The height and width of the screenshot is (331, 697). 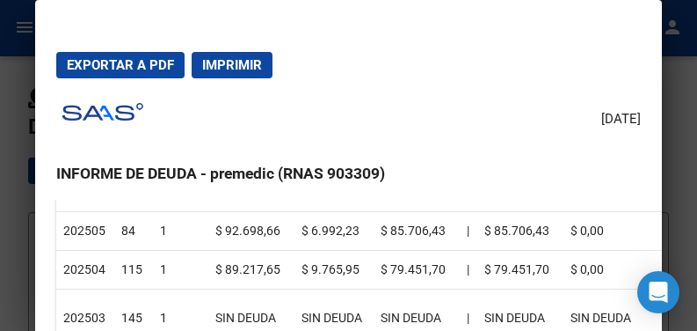 What do you see at coordinates (232, 65) in the screenshot?
I see `span: Imprimir` at bounding box center [232, 65].